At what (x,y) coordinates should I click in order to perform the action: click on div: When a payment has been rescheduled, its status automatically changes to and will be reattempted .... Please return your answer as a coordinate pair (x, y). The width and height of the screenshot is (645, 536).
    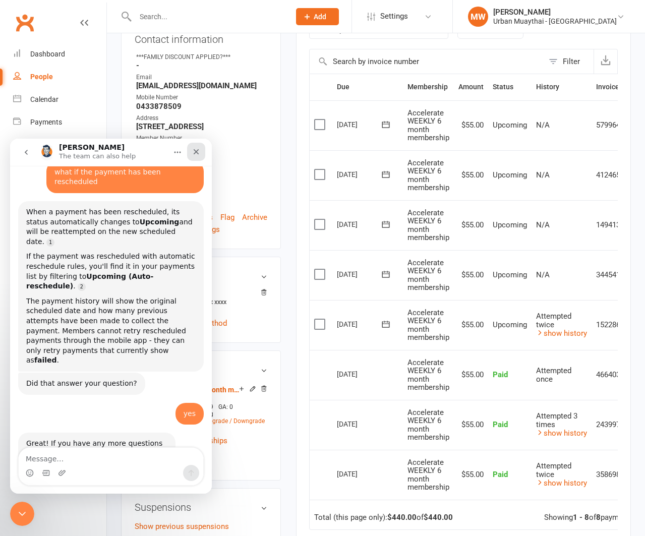
    Looking at the image, I should click on (101, 88).